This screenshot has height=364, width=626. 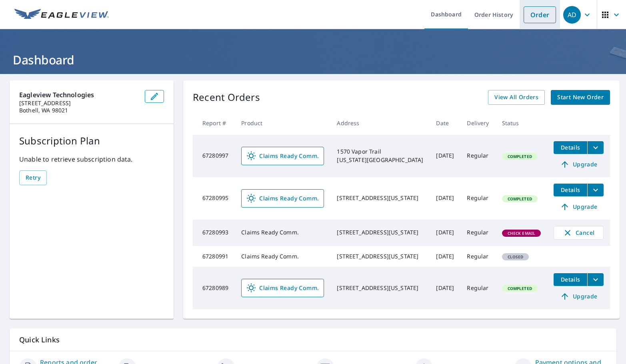 What do you see at coordinates (313, 60) in the screenshot?
I see `h1: Dashboard` at bounding box center [313, 60].